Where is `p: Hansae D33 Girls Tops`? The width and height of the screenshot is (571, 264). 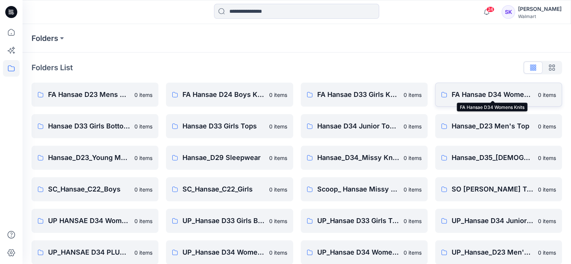 p: Hansae D33 Girls Tops is located at coordinates (223, 126).